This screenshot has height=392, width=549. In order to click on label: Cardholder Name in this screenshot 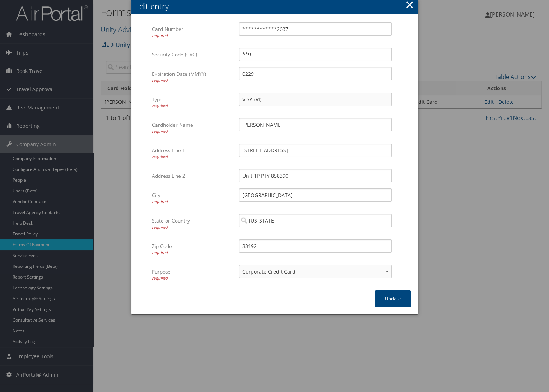, I will do `click(192, 128)`.